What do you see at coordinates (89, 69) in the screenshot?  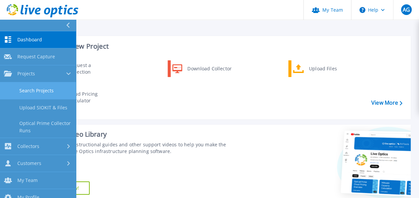 I see `div: Request a Collection` at bounding box center [89, 69].